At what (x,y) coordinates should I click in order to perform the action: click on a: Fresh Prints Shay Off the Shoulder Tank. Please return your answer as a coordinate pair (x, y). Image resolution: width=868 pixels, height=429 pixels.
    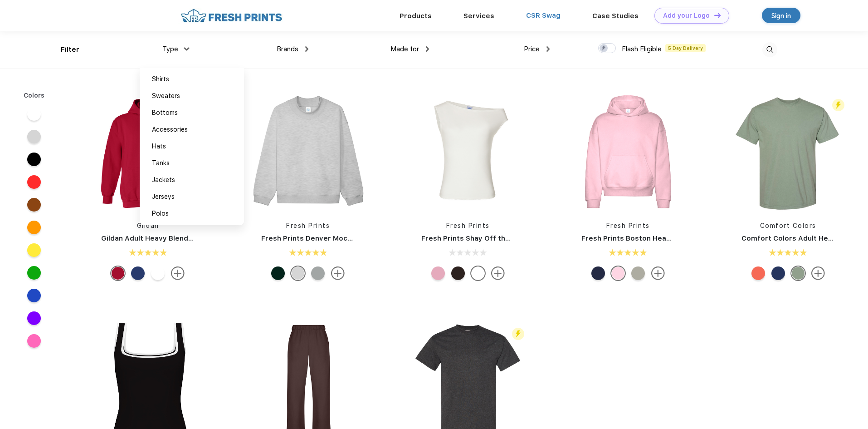
    Looking at the image, I should click on (491, 238).